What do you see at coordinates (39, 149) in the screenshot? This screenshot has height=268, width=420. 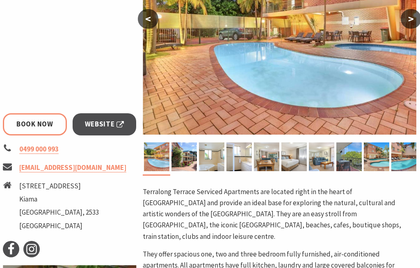 I see `a: 0499 000 993` at bounding box center [39, 149].